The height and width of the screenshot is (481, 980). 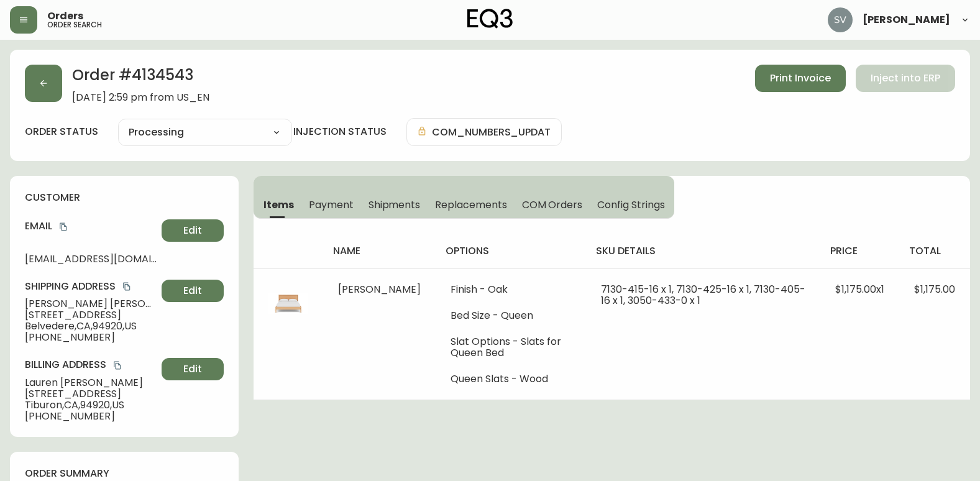 I want to click on img: logo, so click(x=490, y=19).